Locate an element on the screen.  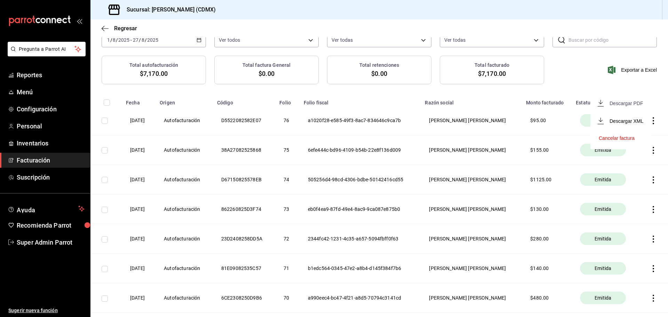
button: Descargar XML is located at coordinates (621, 121).